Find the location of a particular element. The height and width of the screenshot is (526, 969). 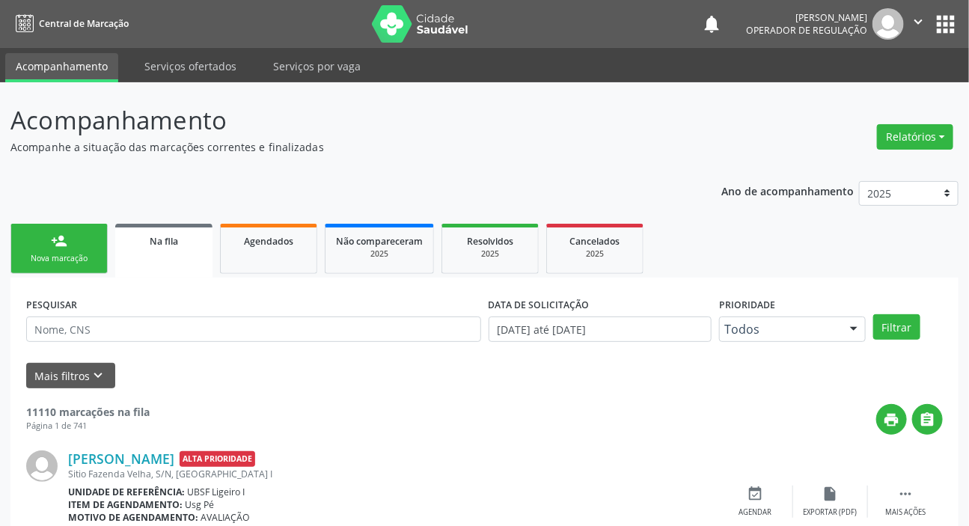

button: notifications is located at coordinates (711, 24).